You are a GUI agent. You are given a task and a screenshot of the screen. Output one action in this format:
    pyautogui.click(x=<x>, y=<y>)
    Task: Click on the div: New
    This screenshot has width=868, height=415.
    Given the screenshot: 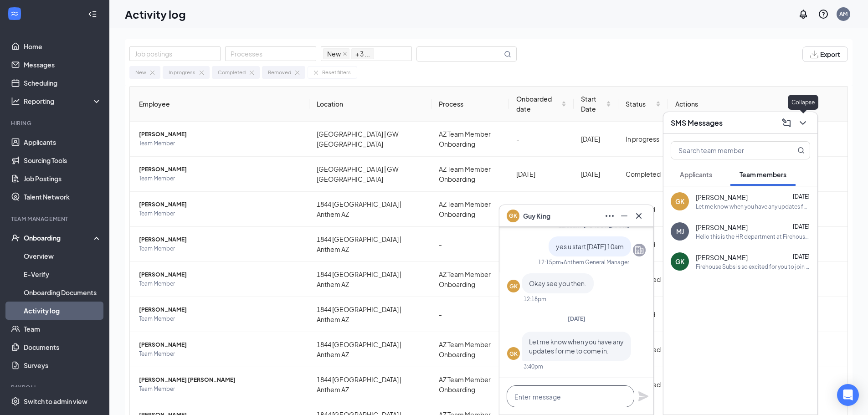 What is the action you would take?
    pyautogui.click(x=141, y=72)
    